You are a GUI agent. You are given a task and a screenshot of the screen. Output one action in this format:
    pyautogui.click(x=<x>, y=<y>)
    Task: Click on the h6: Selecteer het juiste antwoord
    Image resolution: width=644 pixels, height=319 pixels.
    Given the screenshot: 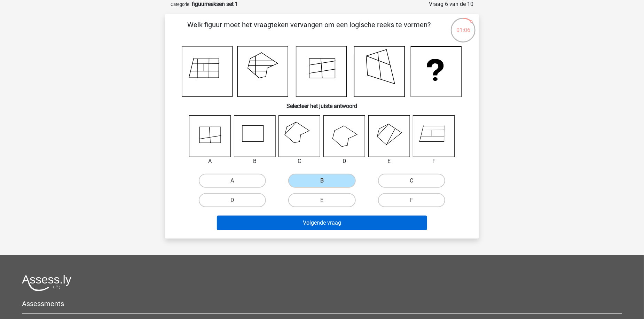 What is the action you would take?
    pyautogui.click(x=322, y=103)
    